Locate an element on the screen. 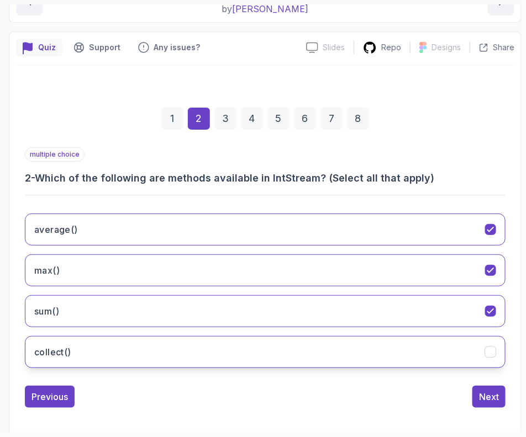  button: quiz button is located at coordinates (39, 48).